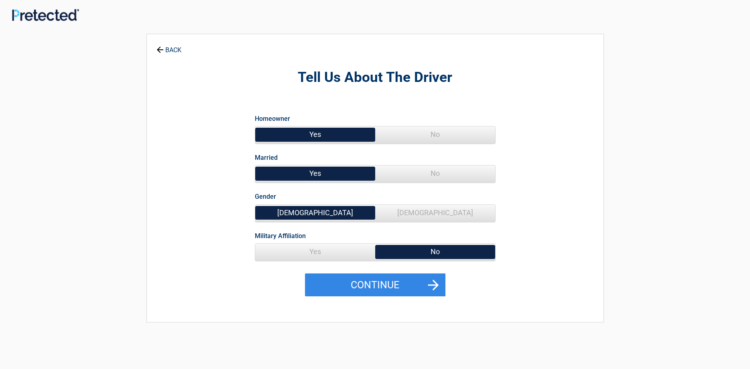  What do you see at coordinates (169, 46) in the screenshot?
I see `a: BACK` at bounding box center [169, 46].